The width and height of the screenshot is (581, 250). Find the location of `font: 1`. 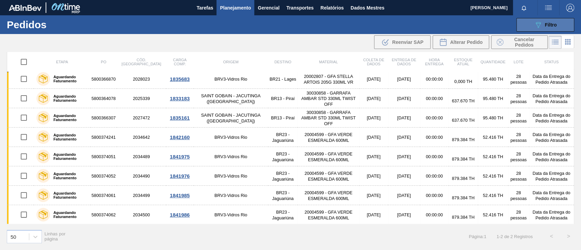

font: 1 is located at coordinates (484, 236).